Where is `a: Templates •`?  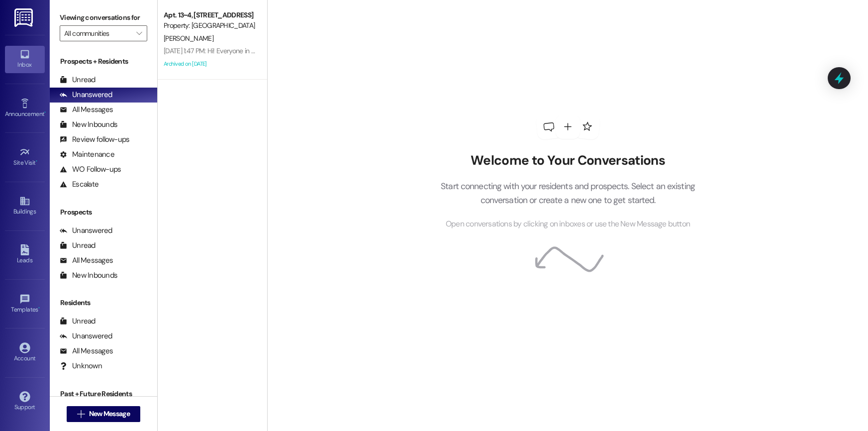
a: Templates • is located at coordinates (25, 304).